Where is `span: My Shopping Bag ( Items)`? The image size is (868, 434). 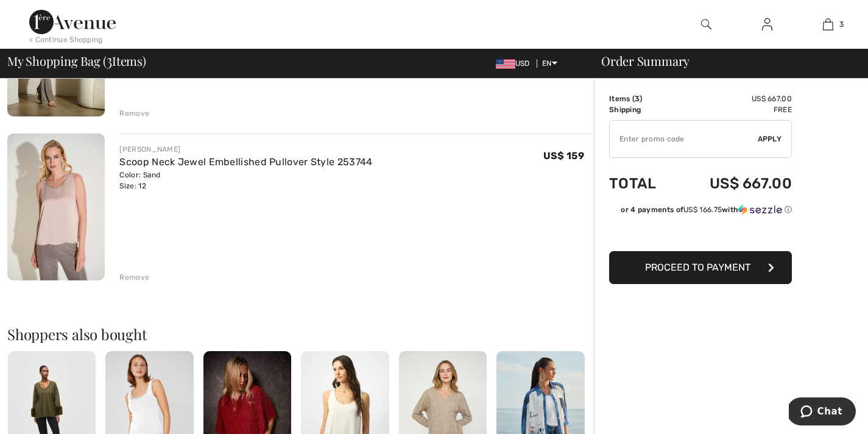
span: My Shopping Bag ( Items) is located at coordinates (77, 61).